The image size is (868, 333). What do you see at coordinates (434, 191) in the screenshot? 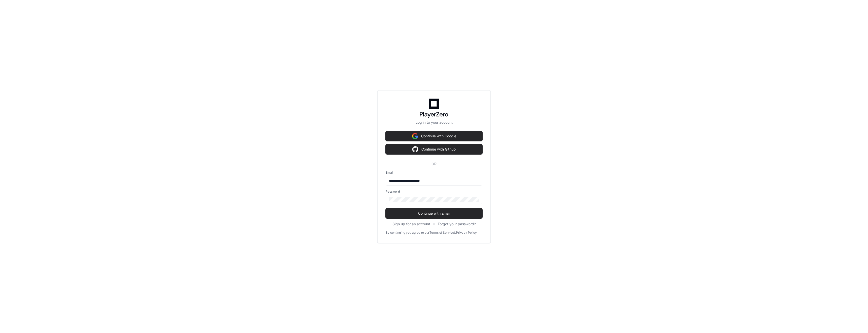
I see `label: Password` at bounding box center [434, 191].